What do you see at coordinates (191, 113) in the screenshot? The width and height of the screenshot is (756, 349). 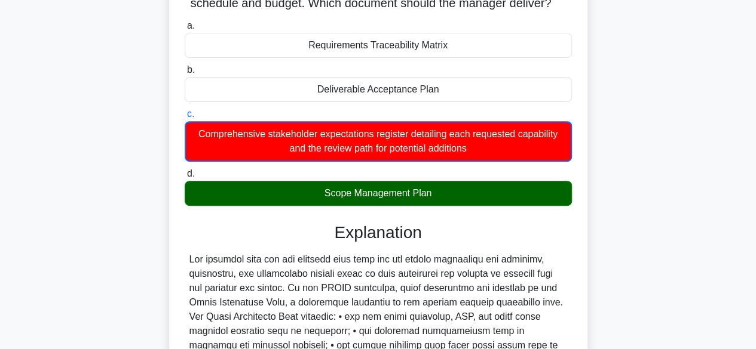 I see `span: c.` at bounding box center [191, 113].